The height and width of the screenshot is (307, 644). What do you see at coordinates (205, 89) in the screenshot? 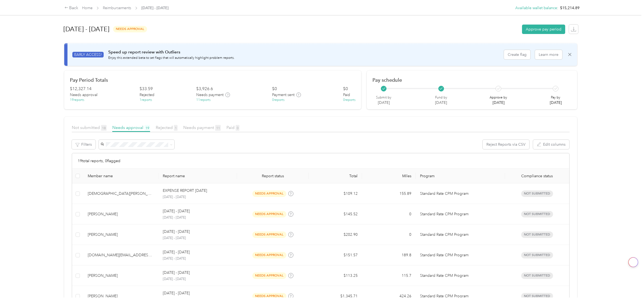
I see `div: $ 3,926.6` at bounding box center [205, 89].